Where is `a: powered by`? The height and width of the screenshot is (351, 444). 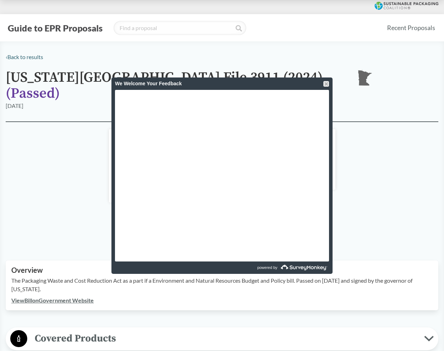
a: powered by is located at coordinates (276, 267).